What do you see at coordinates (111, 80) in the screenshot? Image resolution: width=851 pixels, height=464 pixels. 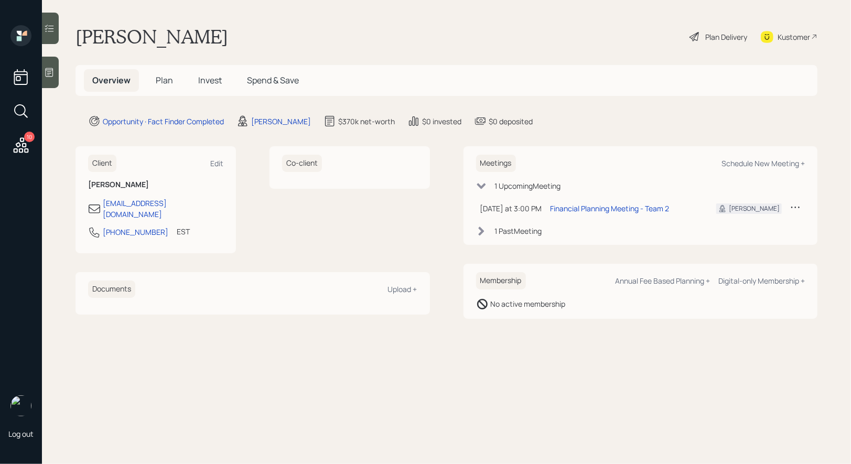 I see `span: Overview` at bounding box center [111, 80].